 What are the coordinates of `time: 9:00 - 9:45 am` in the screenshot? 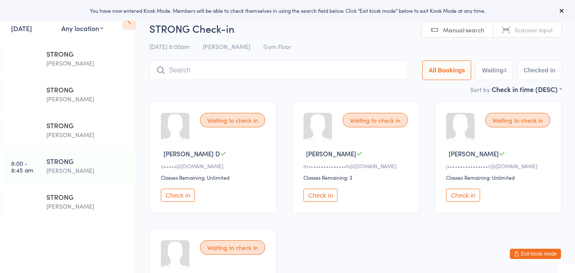 It's located at (22, 202).